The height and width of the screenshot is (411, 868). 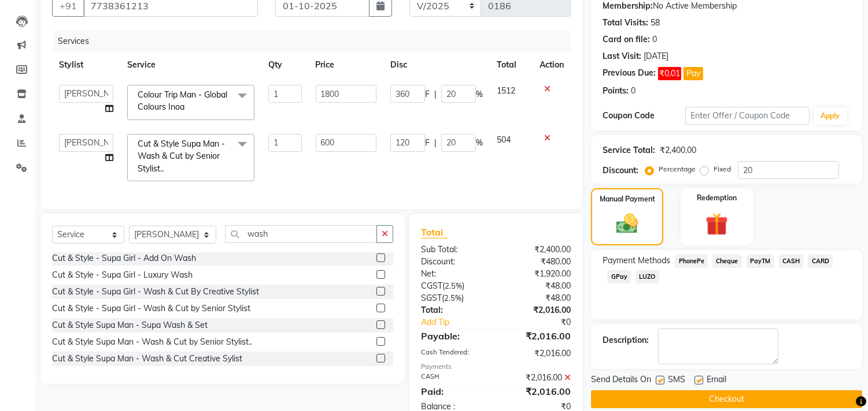 What do you see at coordinates (454, 310) in the screenshot?
I see `div: Total:` at bounding box center [454, 310].